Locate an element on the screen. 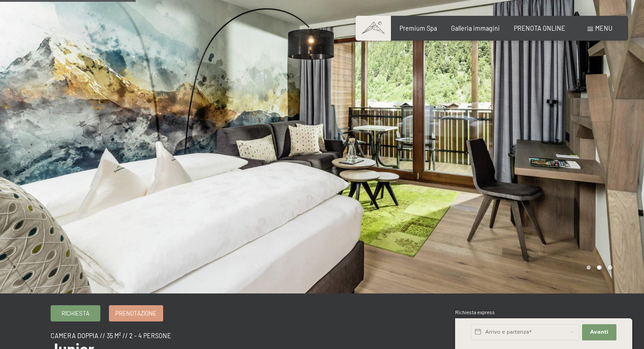 This screenshot has height=349, width=644. span: PRENOTA ONLINE is located at coordinates (540, 28).